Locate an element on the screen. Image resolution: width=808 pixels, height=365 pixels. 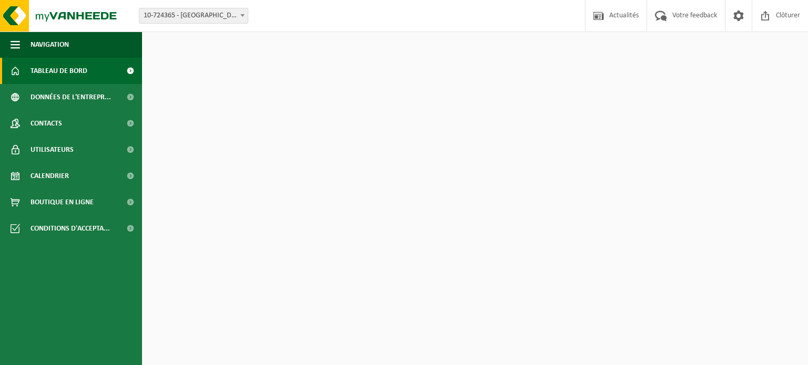
span: Calendrier is located at coordinates (49, 176).